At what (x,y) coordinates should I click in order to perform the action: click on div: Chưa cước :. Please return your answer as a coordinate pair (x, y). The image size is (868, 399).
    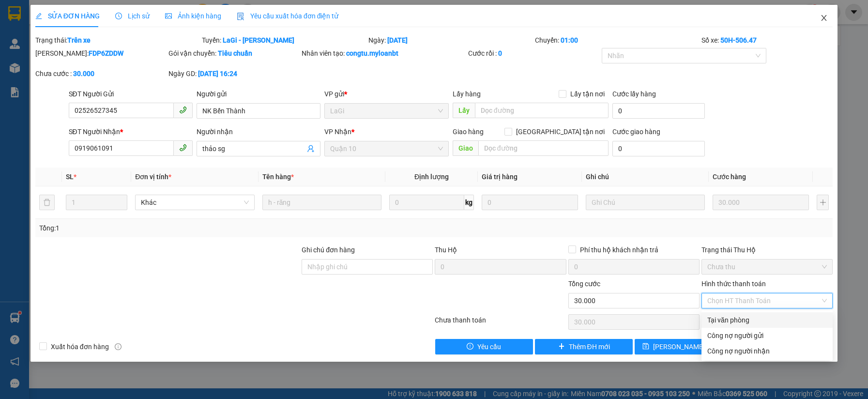
    Looking at the image, I should click on (100, 74).